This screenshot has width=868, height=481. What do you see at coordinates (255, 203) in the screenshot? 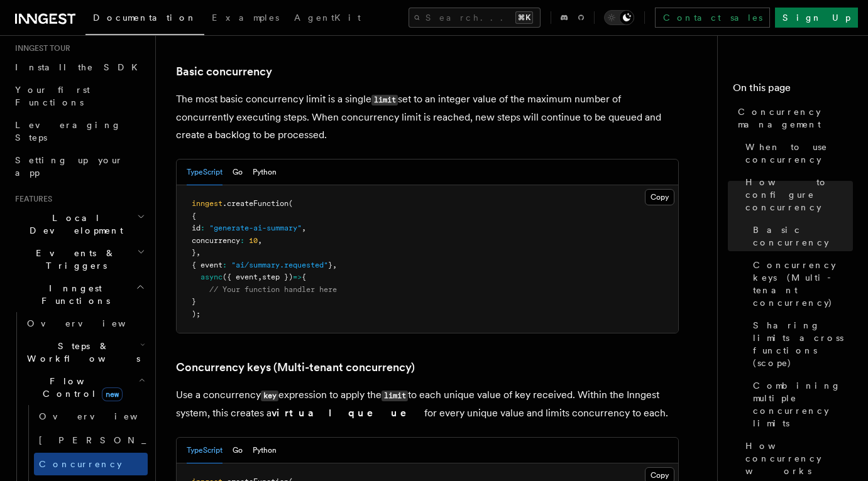
I see `span: .createFunction` at bounding box center [255, 203].